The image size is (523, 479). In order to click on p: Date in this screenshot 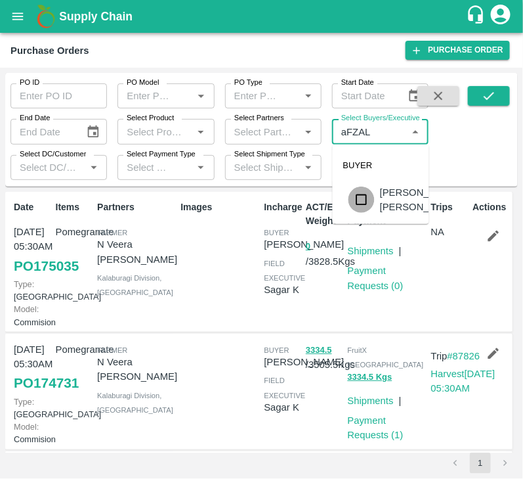, I will do `click(32, 207)`.